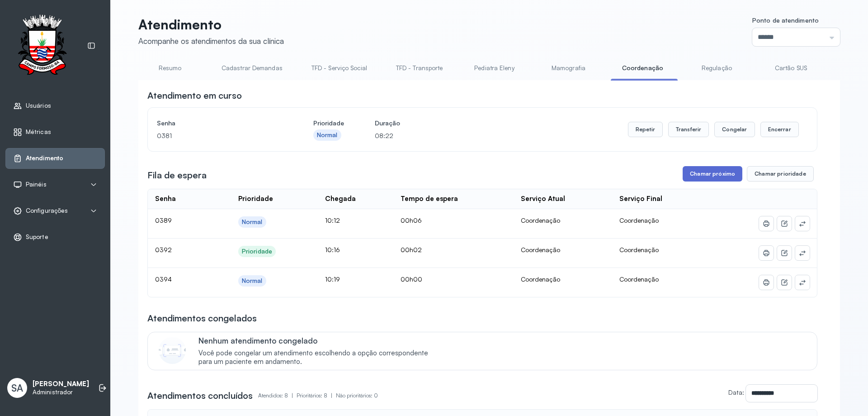  I want to click on a: Cartão SUS, so click(791, 68).